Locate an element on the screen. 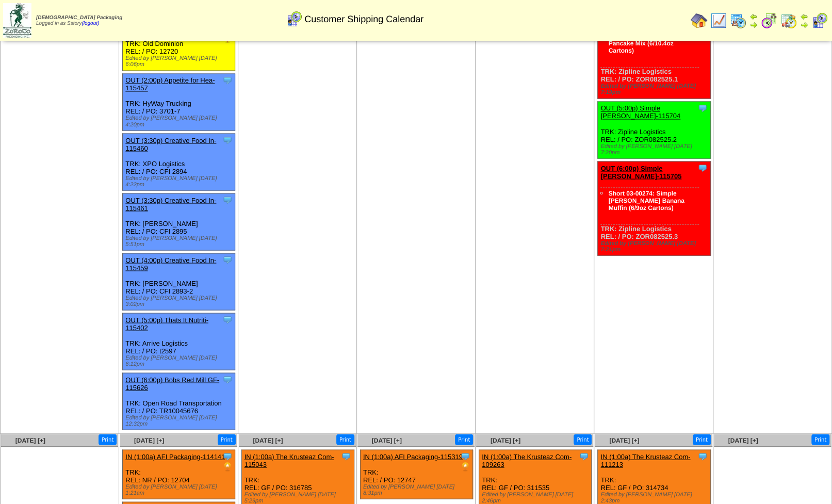 The width and height of the screenshot is (832, 504). div: TRK: REL: / PO: 12747 is located at coordinates (416, 474).